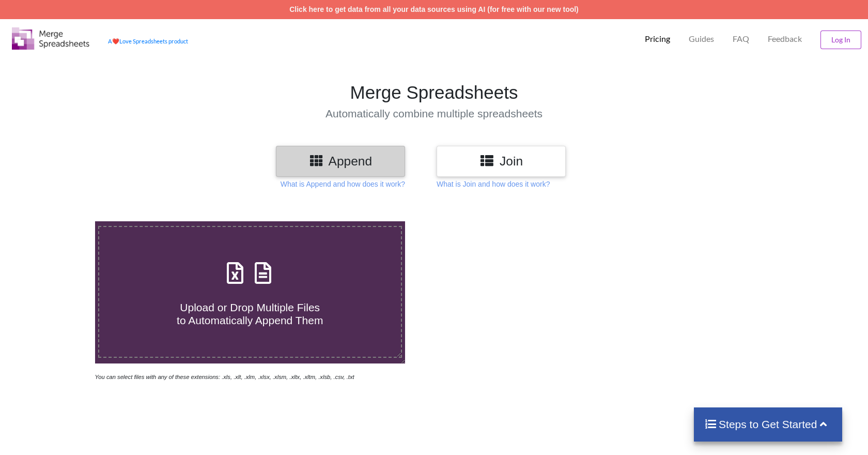 The image size is (868, 455). Describe the element at coordinates (434, 10) in the screenshot. I see `a: Click here to get data from all your data sources using AI (for free with our new tool)` at that location.